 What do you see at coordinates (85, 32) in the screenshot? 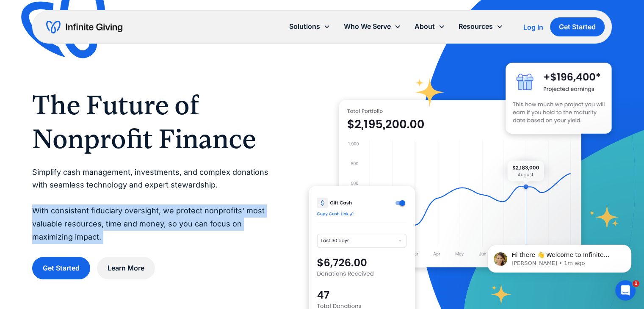
I see `div: message notification from Kasey, 1m ago. Hi there 👋 Welcome to Infinite Giving. If you have any q...` at bounding box center [85, 32].